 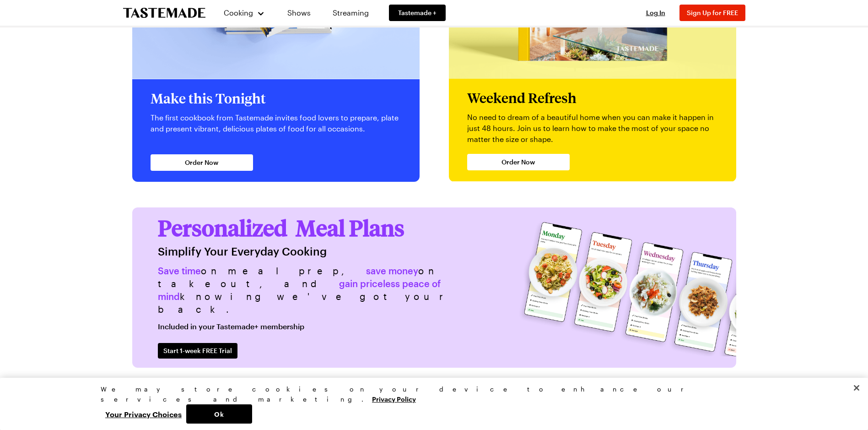 What do you see at coordinates (239, 13) in the screenshot?
I see `span: Cooking` at bounding box center [239, 13].